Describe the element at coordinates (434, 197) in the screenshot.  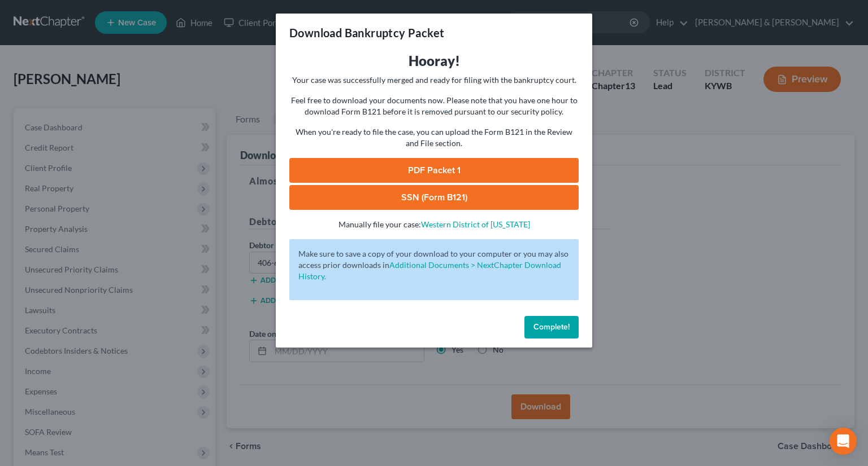
I see `a: SSN (Form B121)` at that location.